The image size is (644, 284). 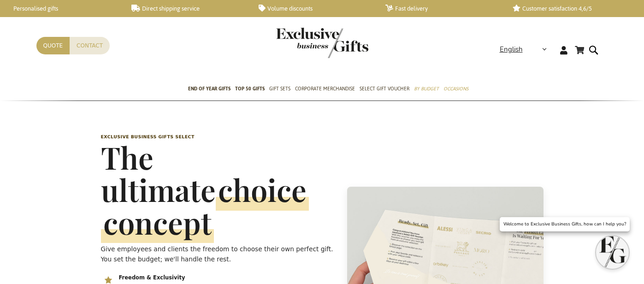 I want to click on a: End of year gifts, so click(x=209, y=89).